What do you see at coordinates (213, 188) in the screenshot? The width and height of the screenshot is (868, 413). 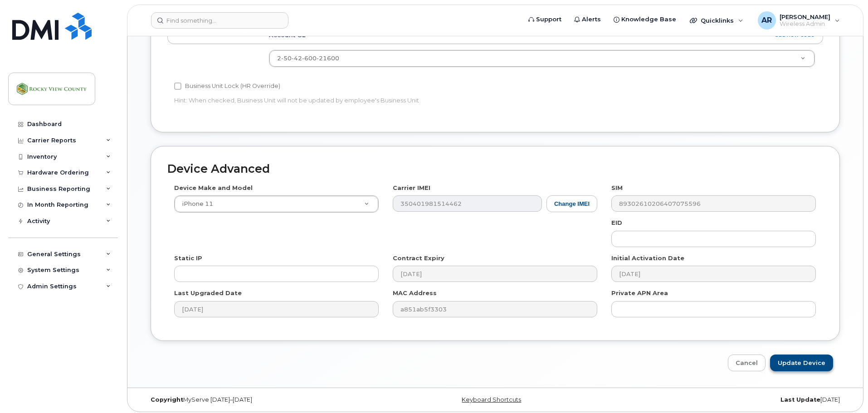 I see `label: Device Make and Model` at bounding box center [213, 188].